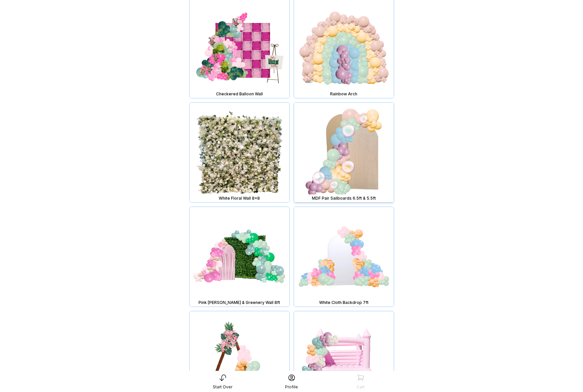 This screenshot has height=392, width=583. What do you see at coordinates (239, 199) in the screenshot?
I see `div: White Floral Wall 8x8` at bounding box center [239, 199].